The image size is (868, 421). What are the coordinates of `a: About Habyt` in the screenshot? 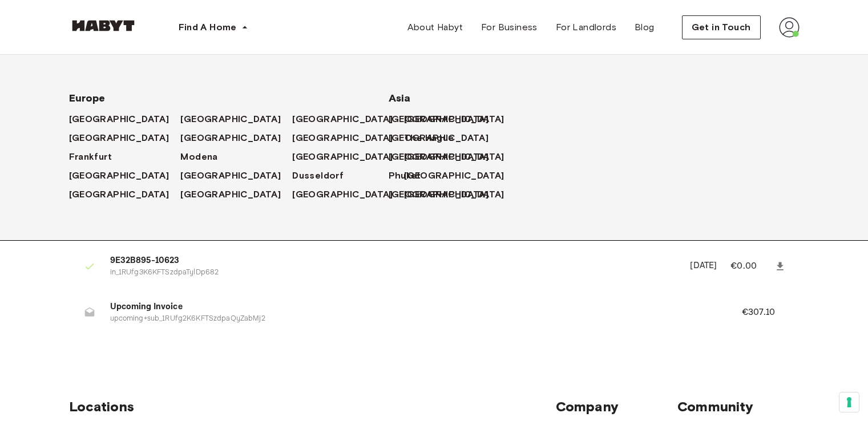 It's located at (435, 27).